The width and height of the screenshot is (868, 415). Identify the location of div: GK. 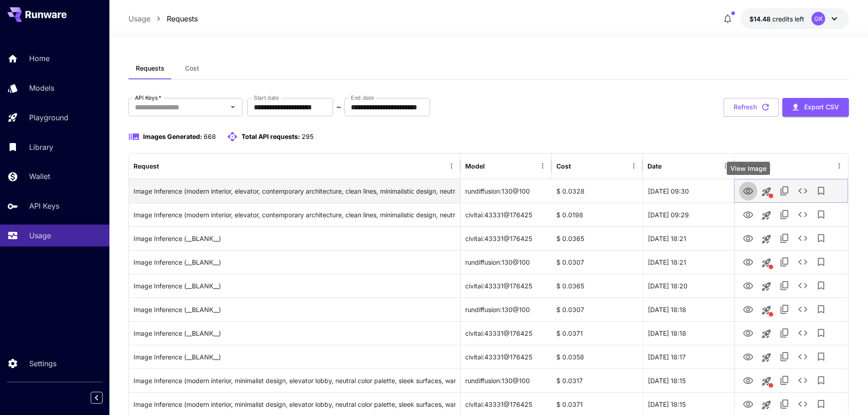
(818, 19).